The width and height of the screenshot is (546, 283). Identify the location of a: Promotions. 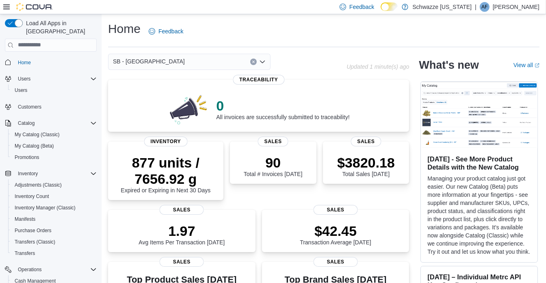
(27, 157).